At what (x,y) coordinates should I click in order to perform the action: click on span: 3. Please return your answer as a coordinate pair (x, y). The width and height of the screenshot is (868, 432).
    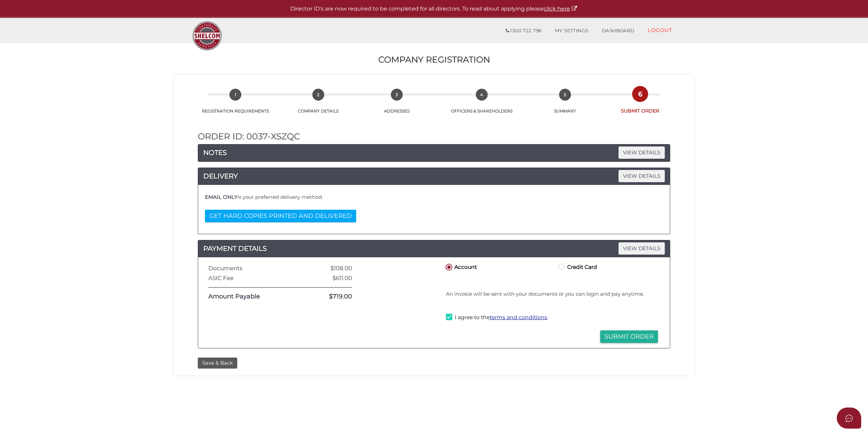
    Looking at the image, I should click on (396, 95).